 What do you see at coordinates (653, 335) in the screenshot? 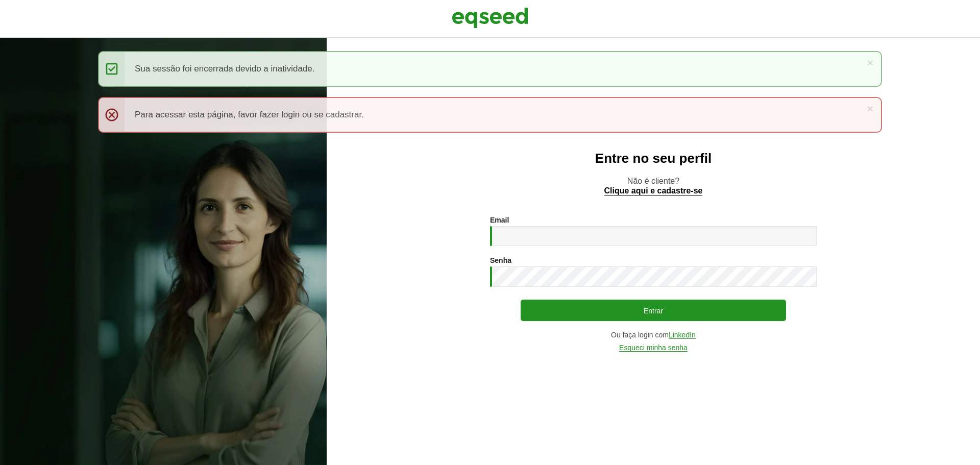
I see `div: Ou faça login com` at bounding box center [653, 335].